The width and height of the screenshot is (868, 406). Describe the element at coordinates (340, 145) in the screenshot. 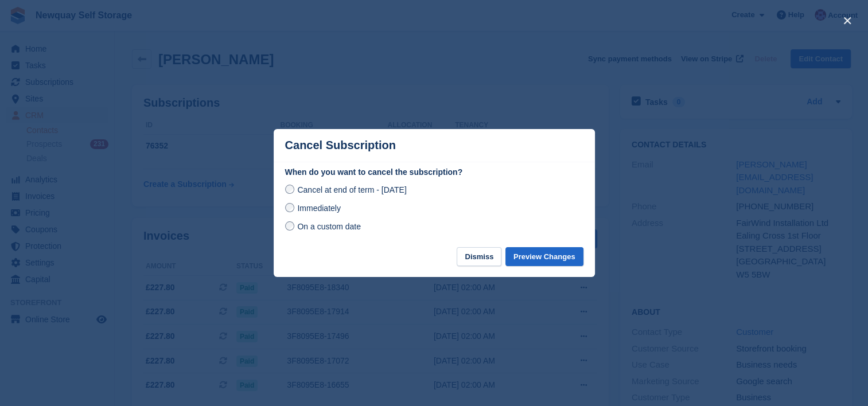

I see `p: Cancel Subscription` at that location.